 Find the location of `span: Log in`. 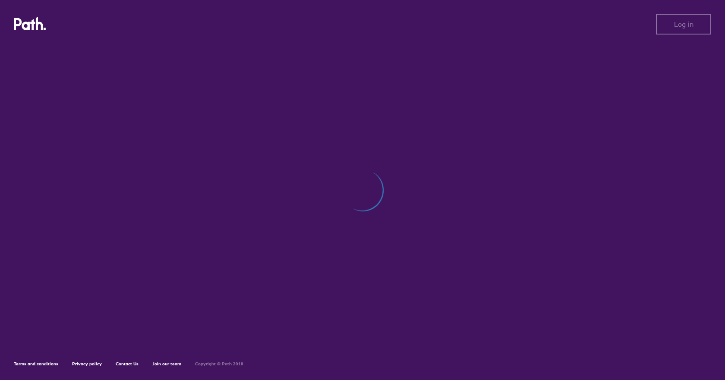

span: Log in is located at coordinates (684, 24).